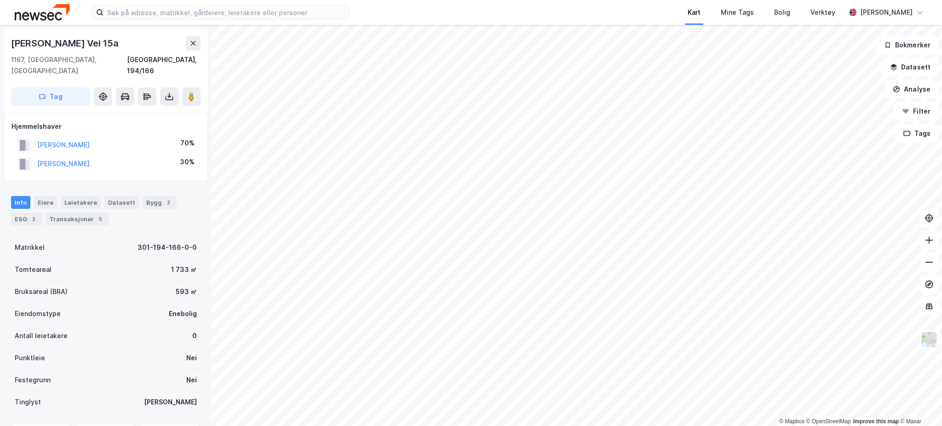 The image size is (942, 426). What do you see at coordinates (30, 358) in the screenshot?
I see `div: Punktleie` at bounding box center [30, 358].